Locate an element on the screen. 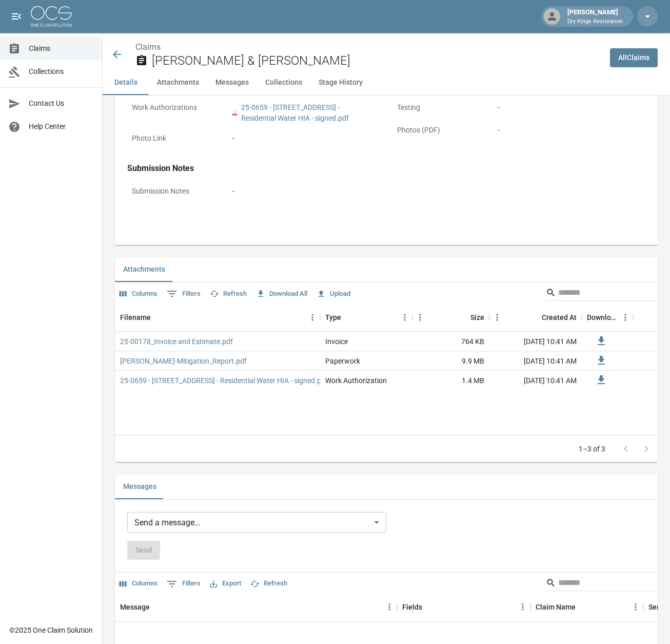 This screenshot has width=670, height=644. button: Details is located at coordinates (126, 82).